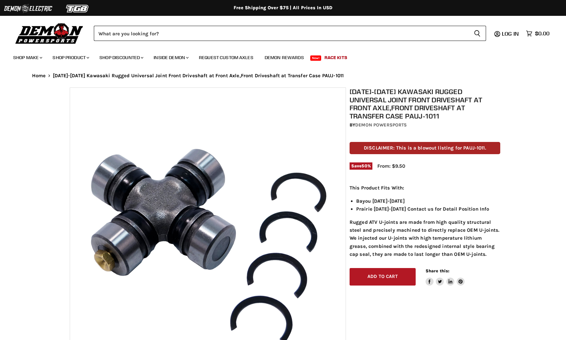  Describe the element at coordinates (438, 271) in the screenshot. I see `span: Share this:` at that location.